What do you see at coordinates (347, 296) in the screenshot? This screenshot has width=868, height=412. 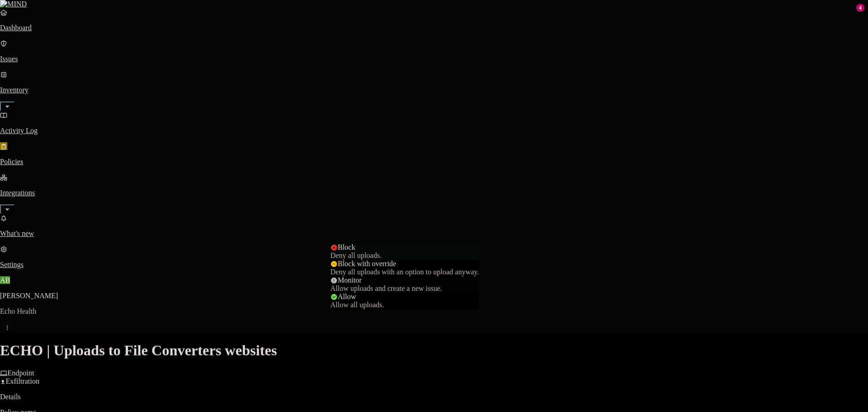 I see `span: Allow` at bounding box center [347, 296].